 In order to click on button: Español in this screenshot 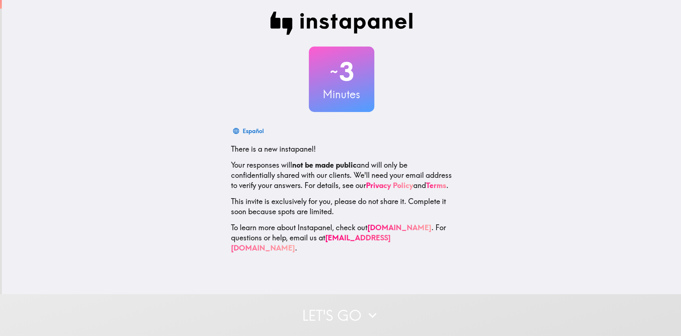, I will do `click(249, 131)`.